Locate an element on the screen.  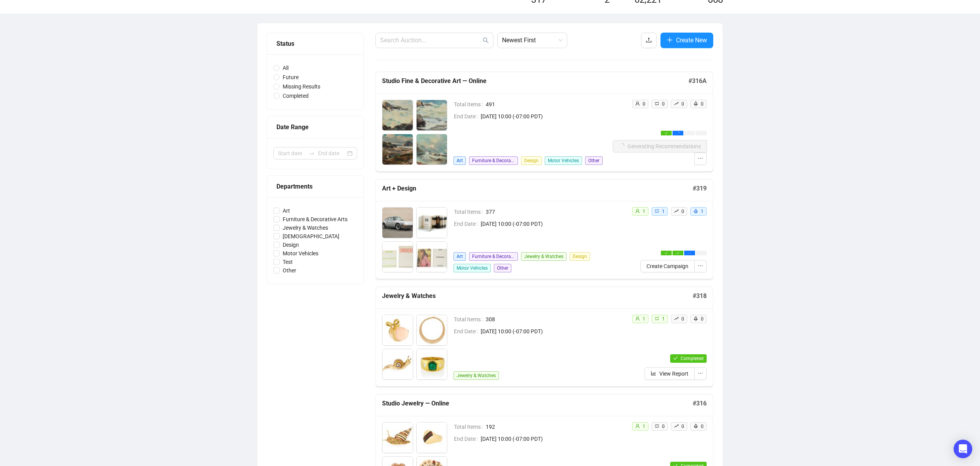
button: Generating Recommendations is located at coordinates (659, 146).